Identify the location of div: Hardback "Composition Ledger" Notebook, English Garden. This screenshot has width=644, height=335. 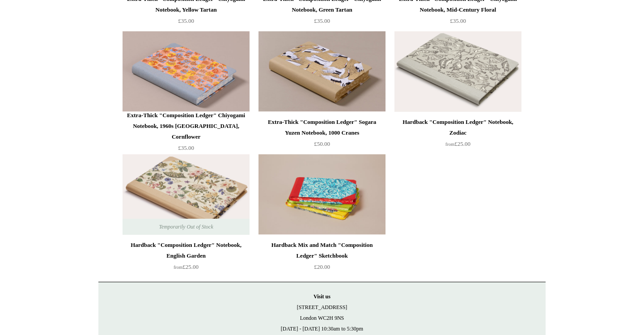
(186, 251).